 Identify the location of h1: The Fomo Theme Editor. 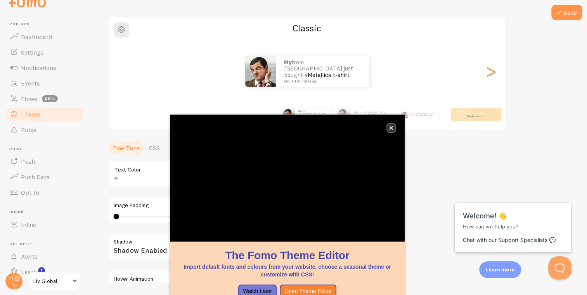
(287, 255).